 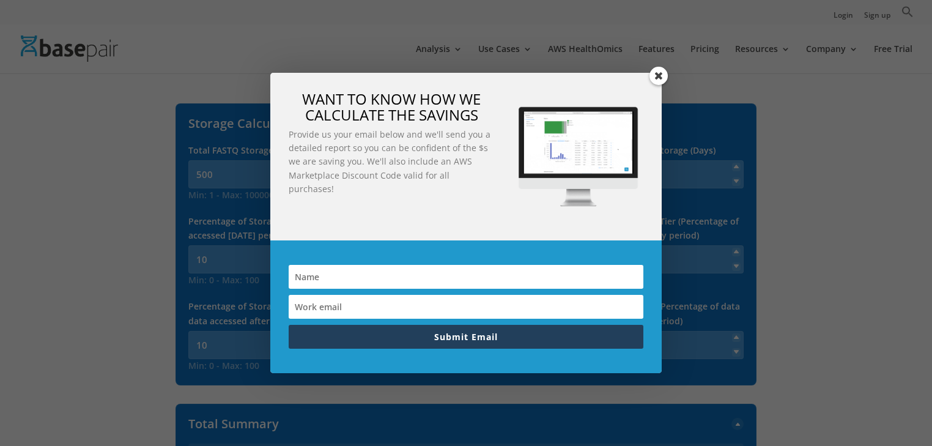 What do you see at coordinates (466, 306) in the screenshot?
I see `input: Work email` at bounding box center [466, 306].